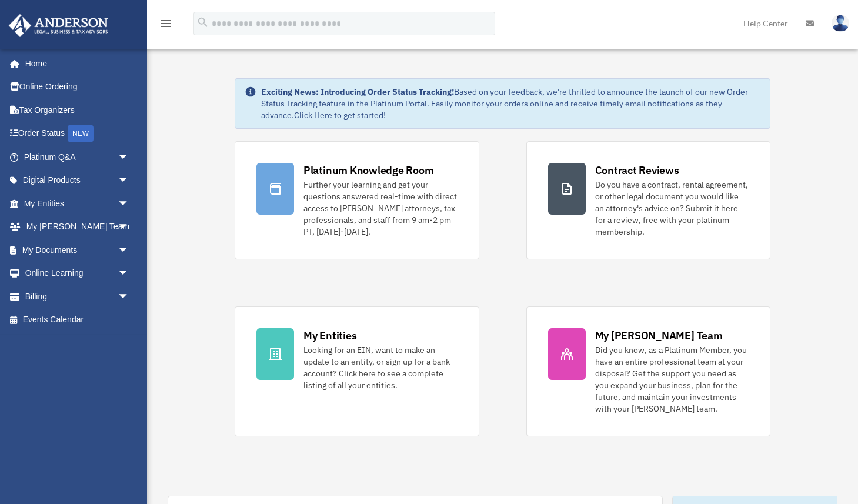 This screenshot has width=858, height=504. I want to click on img: Anderson Advisors Platinum Portal, so click(59, 25).